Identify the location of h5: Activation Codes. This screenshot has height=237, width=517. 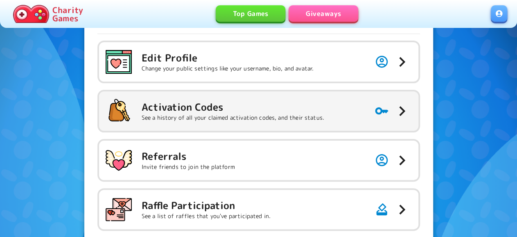
(233, 107).